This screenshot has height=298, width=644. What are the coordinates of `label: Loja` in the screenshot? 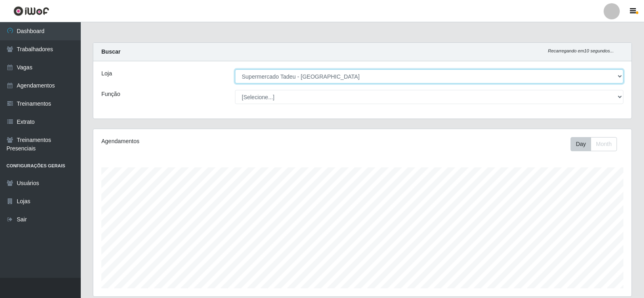 It's located at (107, 74).